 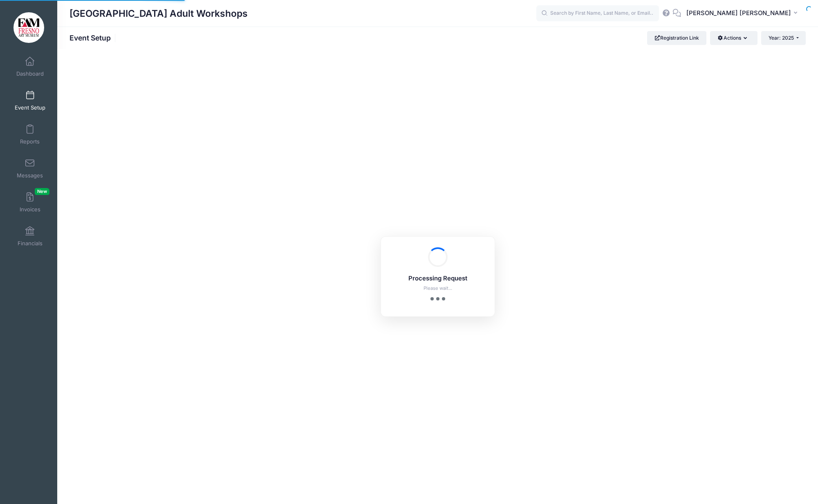 What do you see at coordinates (30, 236) in the screenshot?
I see `a: Financials` at bounding box center [30, 236].